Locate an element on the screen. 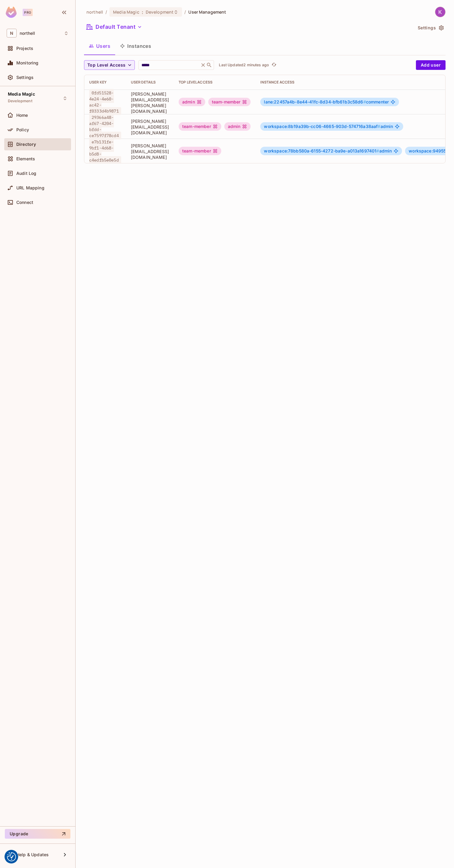  span: 0fd51528-4e24-4e60-ac42-f0333d4b9871 is located at coordinates (105, 102).